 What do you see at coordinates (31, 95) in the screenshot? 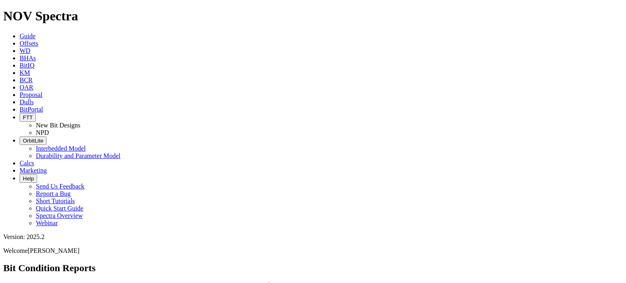
I see `span: Proposal` at bounding box center [31, 95].